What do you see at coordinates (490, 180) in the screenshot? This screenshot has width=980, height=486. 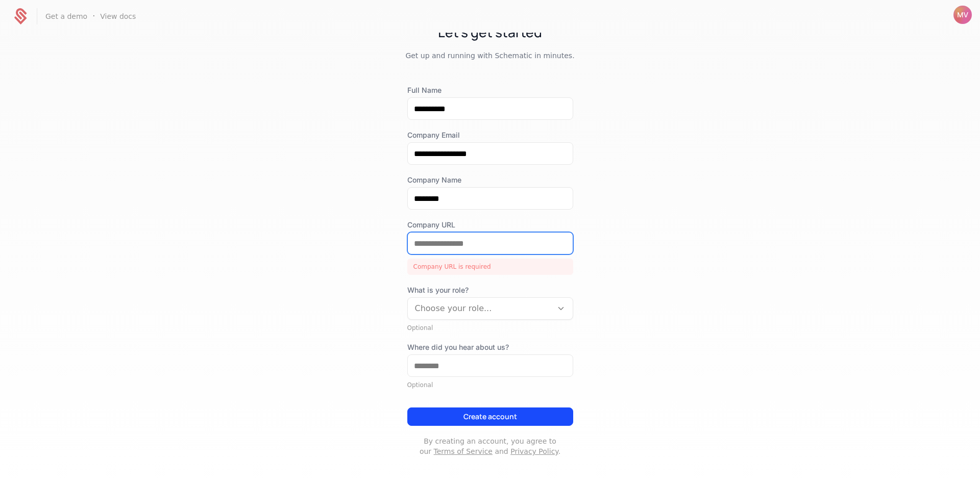 I see `label: Company Name` at bounding box center [490, 180].